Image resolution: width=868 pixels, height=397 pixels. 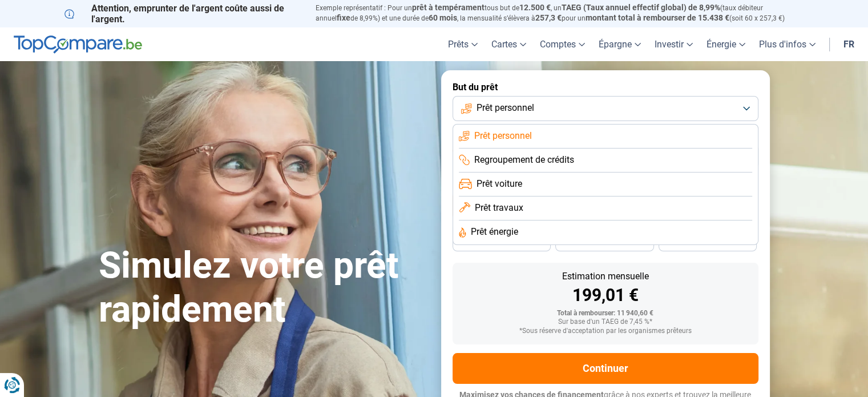 What do you see at coordinates (78, 44) in the screenshot?
I see `img: TopCompare` at bounding box center [78, 44].